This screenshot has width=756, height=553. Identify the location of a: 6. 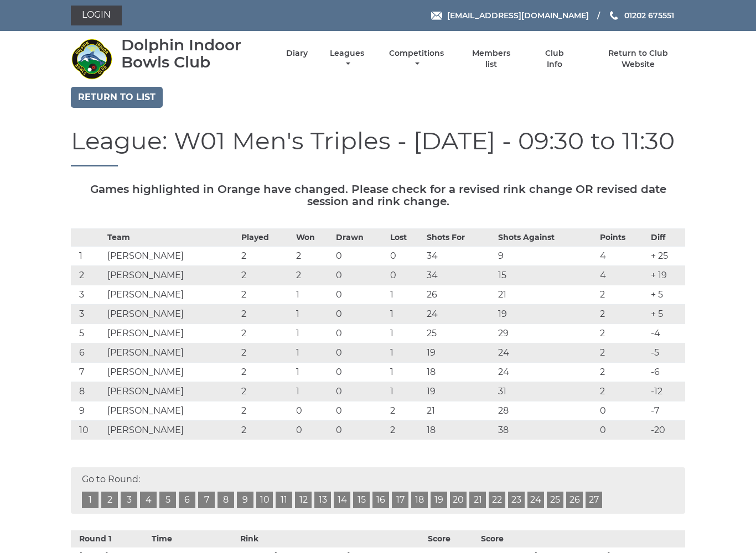
(187, 500).